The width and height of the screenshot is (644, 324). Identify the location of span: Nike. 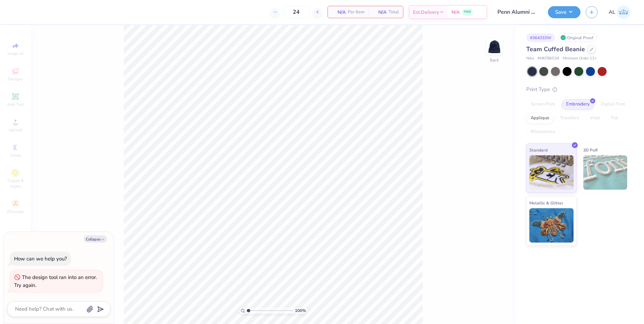
(530, 58).